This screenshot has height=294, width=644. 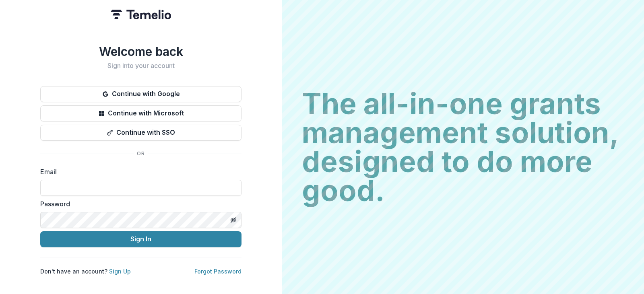 What do you see at coordinates (85, 271) in the screenshot?
I see `p: Don't have an account?` at bounding box center [85, 271].